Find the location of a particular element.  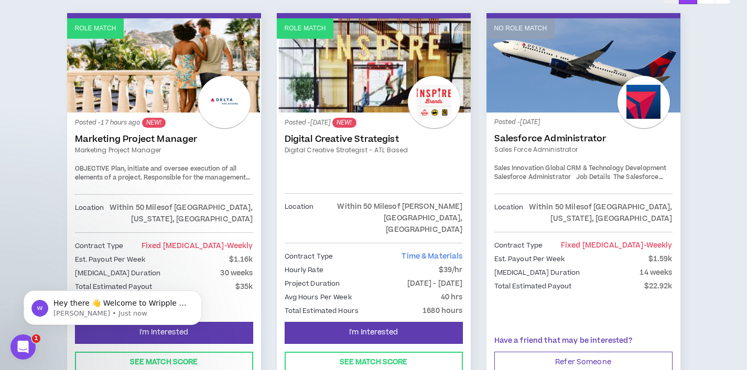

a: Digital Creative Strategist is located at coordinates (374, 139).